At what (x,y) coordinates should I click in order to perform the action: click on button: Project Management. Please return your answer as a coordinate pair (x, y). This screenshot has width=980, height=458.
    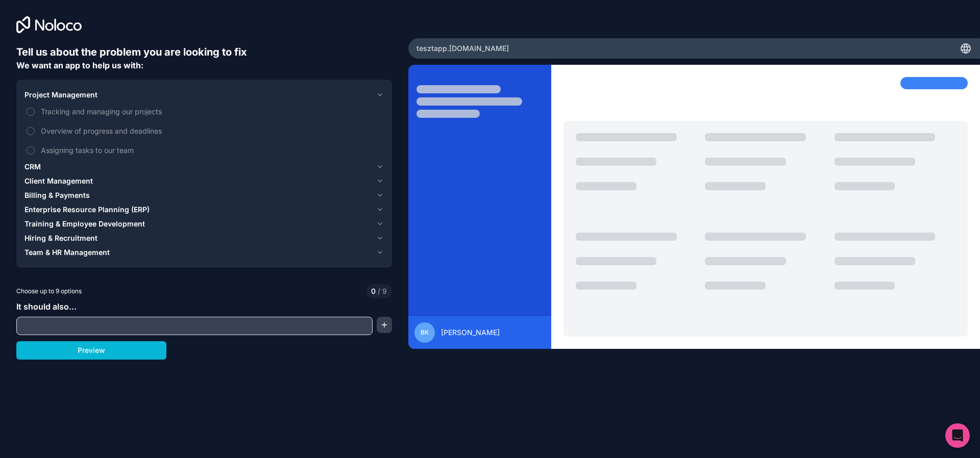
    Looking at the image, I should click on (204, 95).